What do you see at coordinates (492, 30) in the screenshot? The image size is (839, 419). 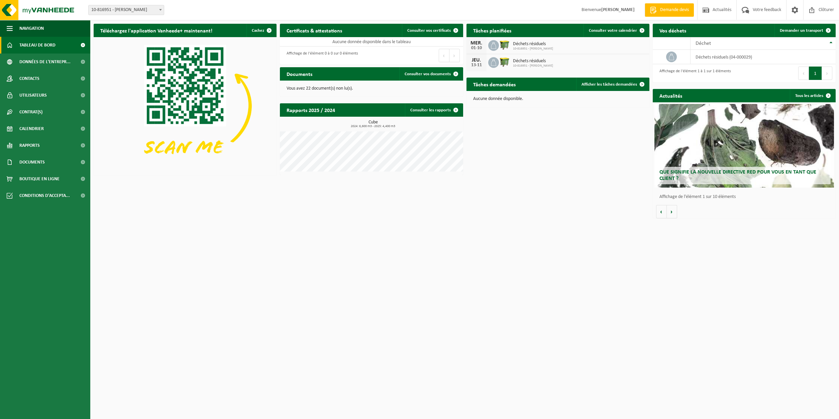 I see `h2: Tâches planifiées` at bounding box center [492, 30].